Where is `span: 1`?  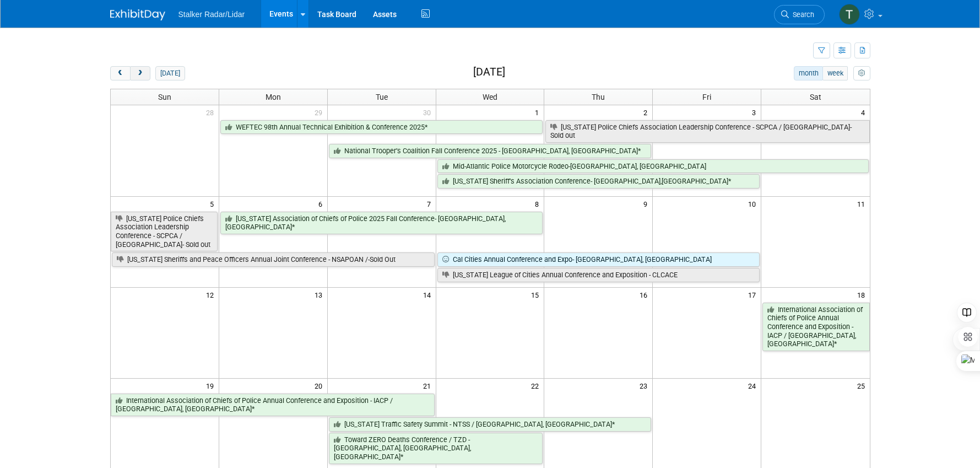
span: 1 is located at coordinates (539, 112).